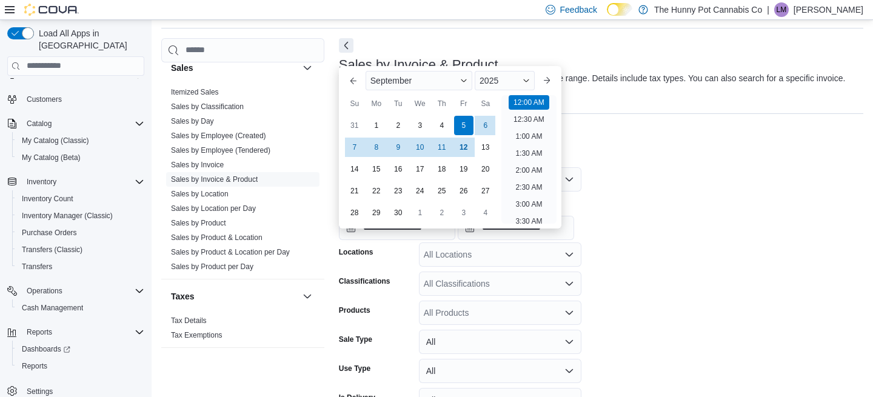  What do you see at coordinates (504, 81) in the screenshot?
I see `div: Button. Open the year selector. 2025 is currently selected.` at bounding box center [504, 81].